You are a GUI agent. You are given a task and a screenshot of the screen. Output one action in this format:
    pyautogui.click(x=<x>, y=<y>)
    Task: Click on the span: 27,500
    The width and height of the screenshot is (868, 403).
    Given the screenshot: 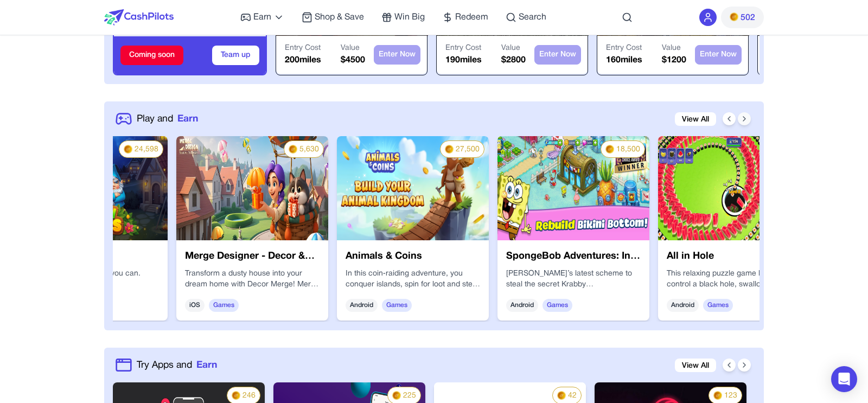 What is the action you would take?
    pyautogui.click(x=468, y=150)
    